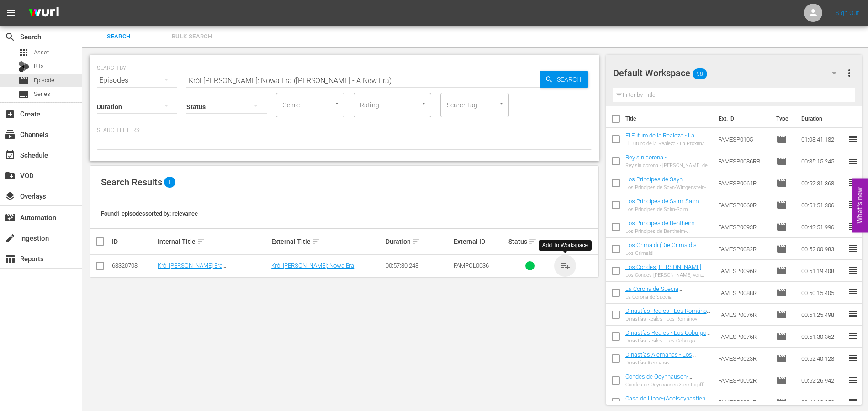 This screenshot has height=411, width=868. Describe the element at coordinates (823, 119) in the screenshot. I see `th: Duration` at that location.